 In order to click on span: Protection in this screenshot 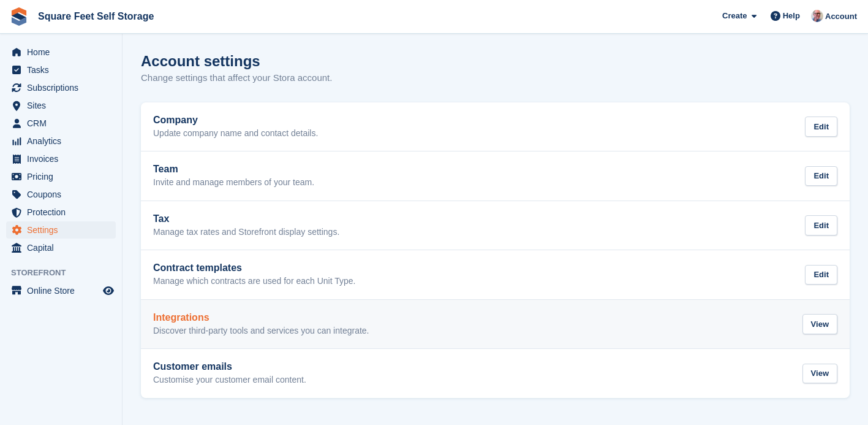, I will do `click(64, 212)`.